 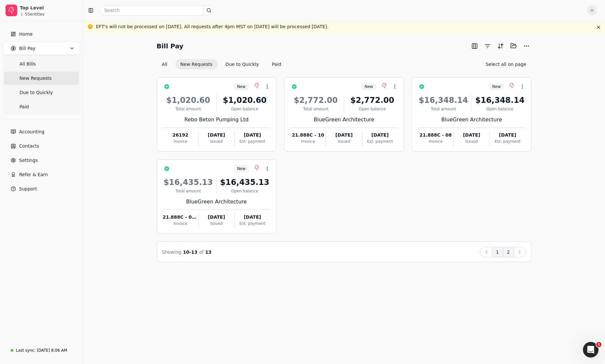 I want to click on a: Home, so click(x=41, y=34).